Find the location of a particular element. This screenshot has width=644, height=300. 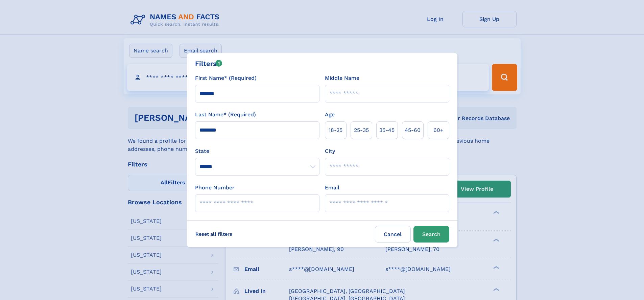

div: Filters is located at coordinates (209, 63).